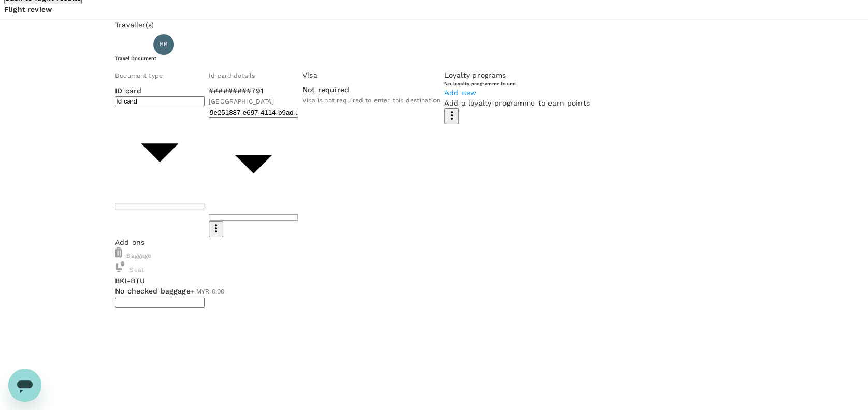 The height and width of the screenshot is (410, 868). I want to click on span: Visa is not required to enter this destination, so click(371, 101).